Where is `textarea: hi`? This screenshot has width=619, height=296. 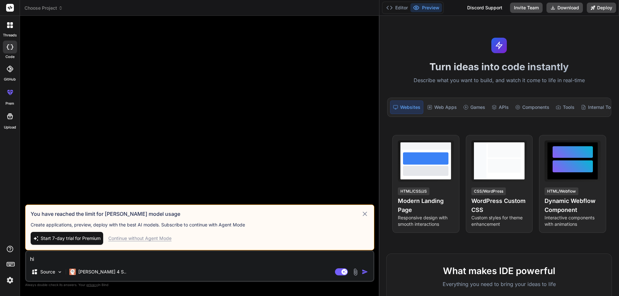 textarea: hi is located at coordinates (199, 257).